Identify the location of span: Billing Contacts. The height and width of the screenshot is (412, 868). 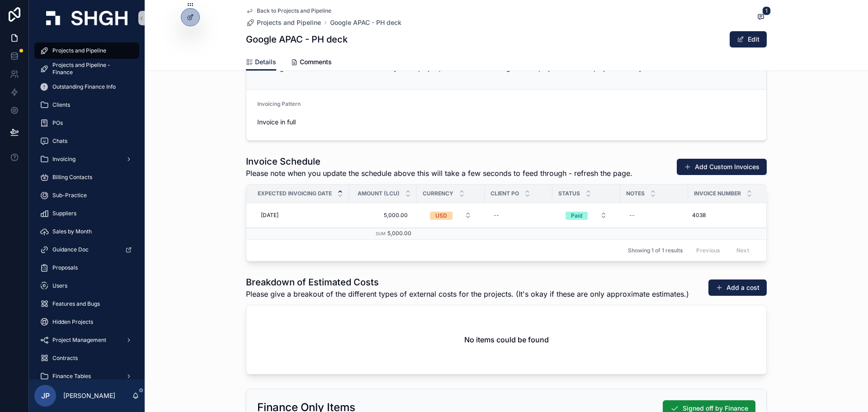
(72, 177).